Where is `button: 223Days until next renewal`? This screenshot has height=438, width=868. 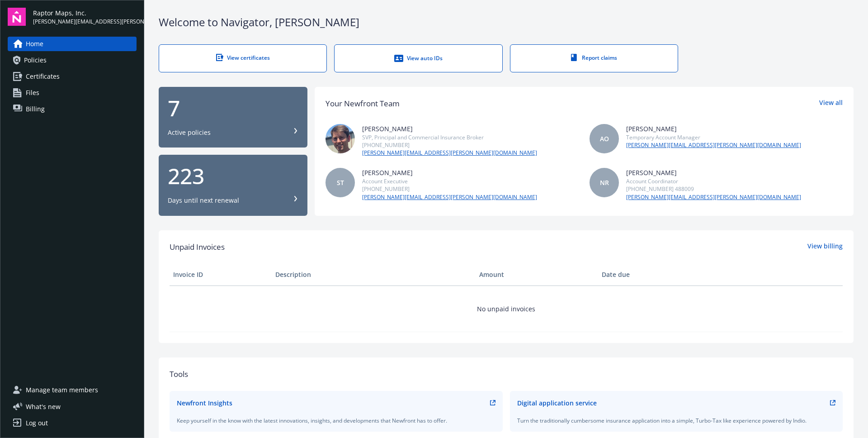 button: 223Days until next renewal is located at coordinates (233, 185).